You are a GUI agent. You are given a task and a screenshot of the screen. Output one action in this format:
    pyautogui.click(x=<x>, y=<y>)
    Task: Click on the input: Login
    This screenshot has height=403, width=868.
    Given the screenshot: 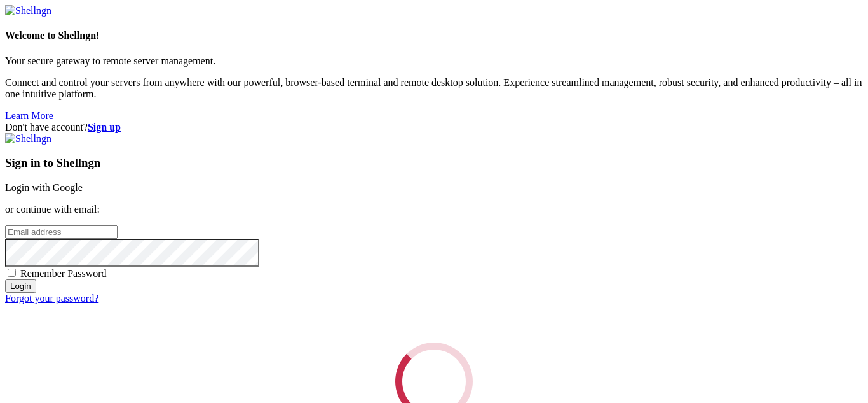 What is the action you would take?
    pyautogui.click(x=20, y=285)
    